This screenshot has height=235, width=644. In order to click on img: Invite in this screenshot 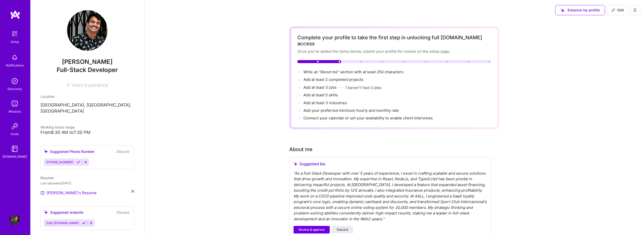, I will do `click(15, 127)`.